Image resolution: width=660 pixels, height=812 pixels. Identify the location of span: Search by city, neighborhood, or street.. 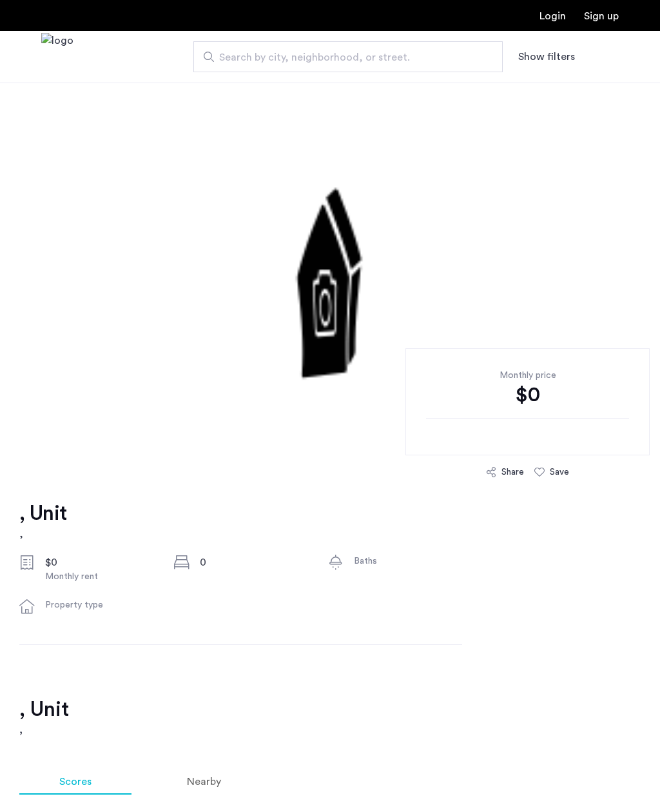
(343, 57).